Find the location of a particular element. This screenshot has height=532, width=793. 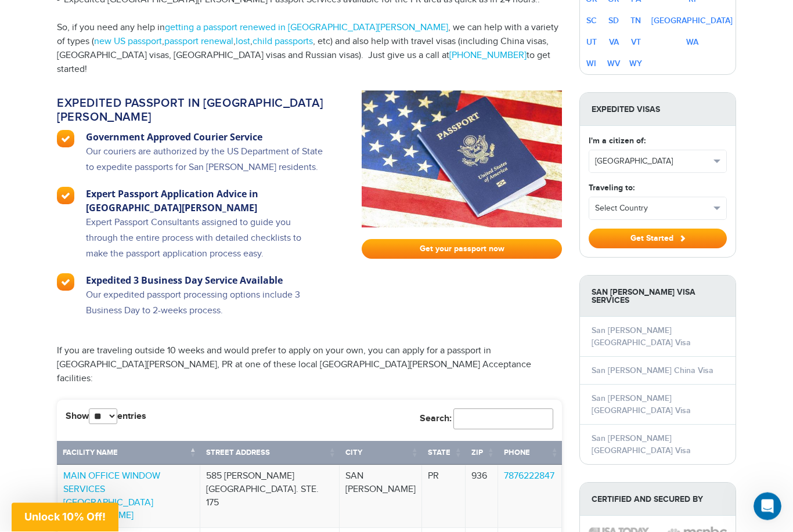

a: 7876222847 is located at coordinates (529, 477).